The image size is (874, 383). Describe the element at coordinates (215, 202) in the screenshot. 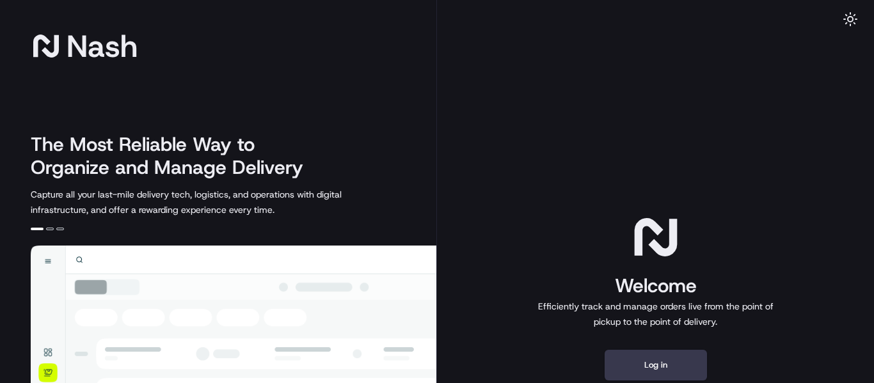

I see `p: Capture all your last-mile delivery tech, logistics, and operations with digital infrastructure, ...` at that location.